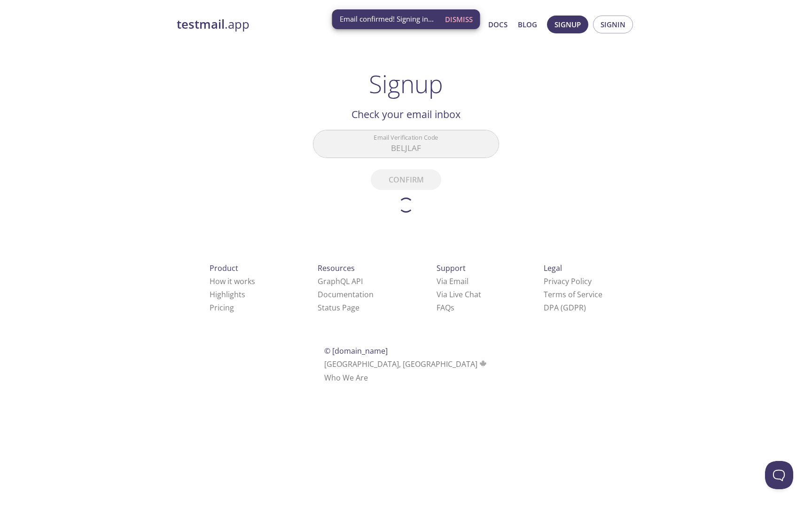 Image resolution: width=812 pixels, height=508 pixels. I want to click on span: Signin, so click(613, 24).